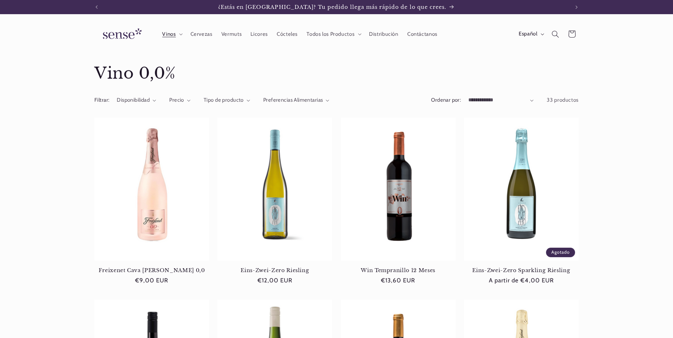 The image size is (673, 338). What do you see at coordinates (555, 34) in the screenshot?
I see `summary: Búsqueda` at bounding box center [555, 34].